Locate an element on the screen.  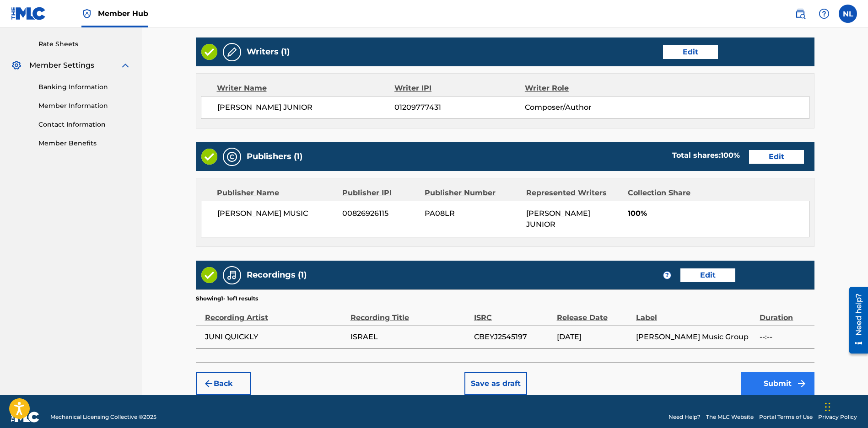
div: Writer IPI is located at coordinates (459, 88).